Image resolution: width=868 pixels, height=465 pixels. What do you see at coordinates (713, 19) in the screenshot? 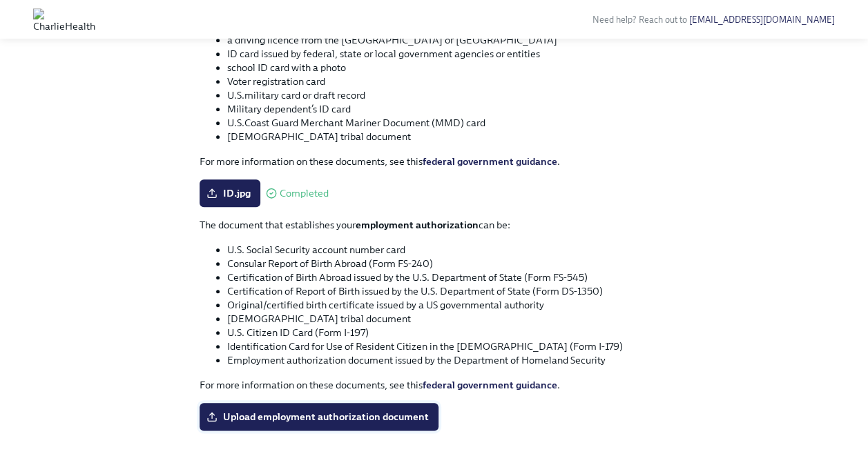
I see `span: Need help? Reach out to` at bounding box center [713, 19].